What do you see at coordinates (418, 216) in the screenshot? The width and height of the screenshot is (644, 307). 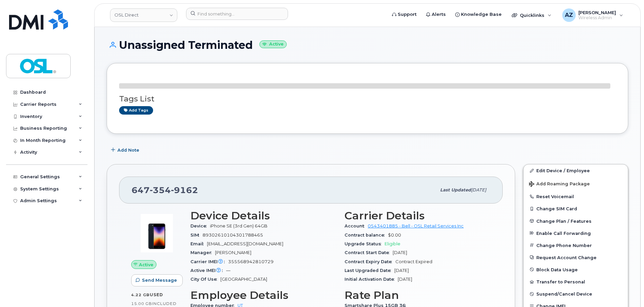 I see `h3: Carrier Details` at bounding box center [418, 216].